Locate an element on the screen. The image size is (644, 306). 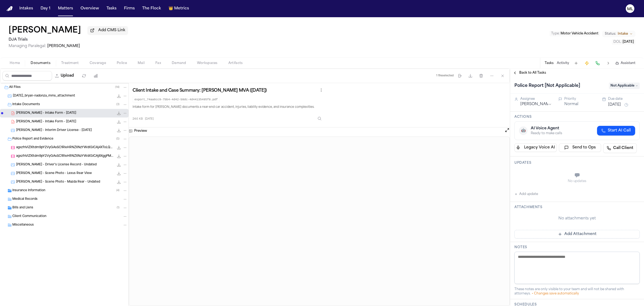
div: Due date is located at coordinates (624, 99).